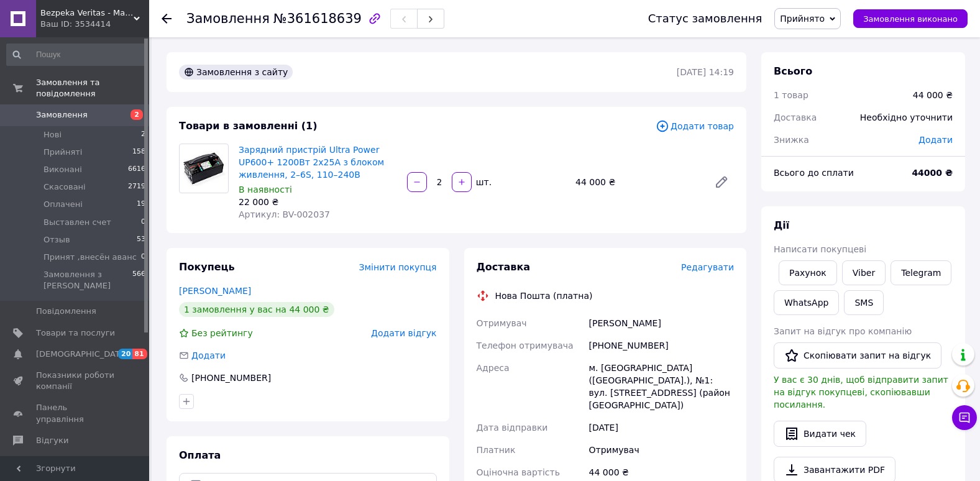 The width and height of the screenshot is (980, 481). I want to click on span: Платник, so click(496, 450).